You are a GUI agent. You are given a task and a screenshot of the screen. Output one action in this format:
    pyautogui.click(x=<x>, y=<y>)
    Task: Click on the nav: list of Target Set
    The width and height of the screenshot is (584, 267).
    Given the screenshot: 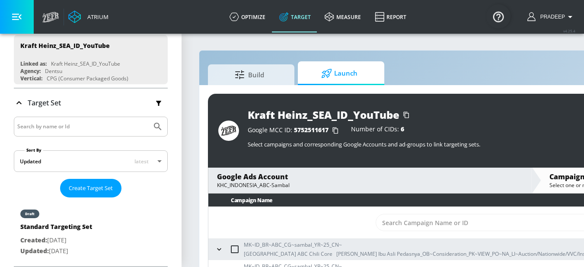 What is the action you would take?
    pyautogui.click(x=91, y=232)
    